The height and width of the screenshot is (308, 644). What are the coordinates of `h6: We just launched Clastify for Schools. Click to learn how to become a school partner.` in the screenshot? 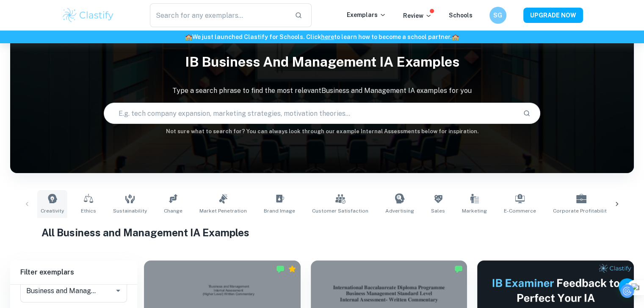 It's located at (322, 37).